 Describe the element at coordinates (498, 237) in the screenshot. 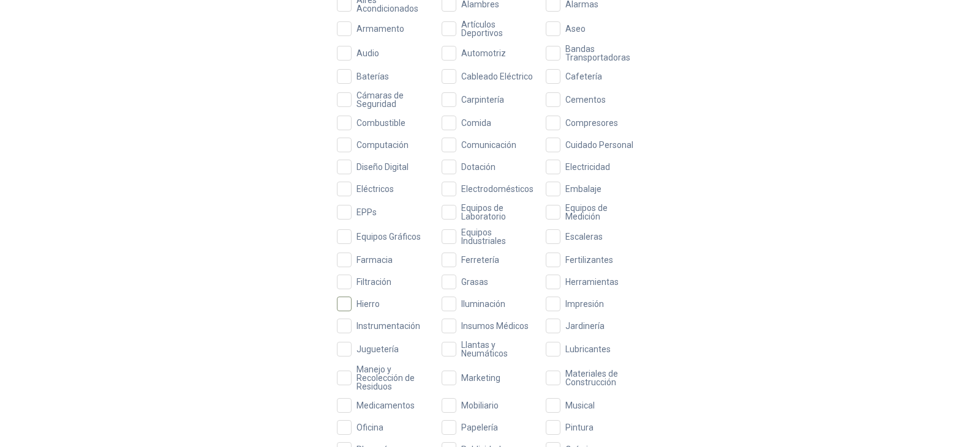

I see `span: Equipos Industriales` at that location.